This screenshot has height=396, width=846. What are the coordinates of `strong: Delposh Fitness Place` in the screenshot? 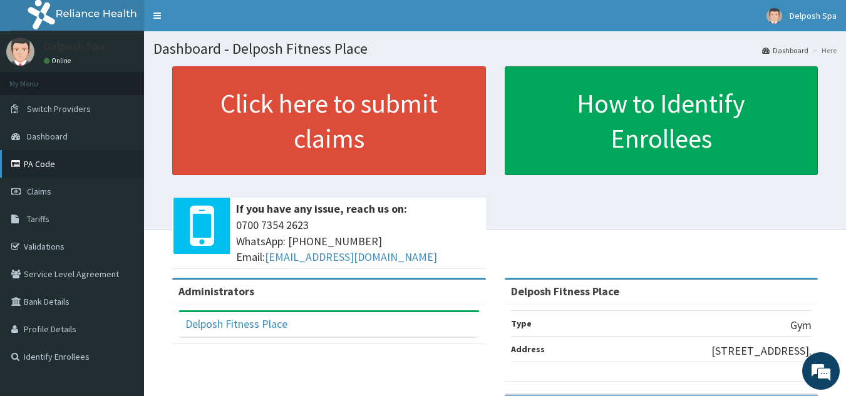 It's located at (565, 291).